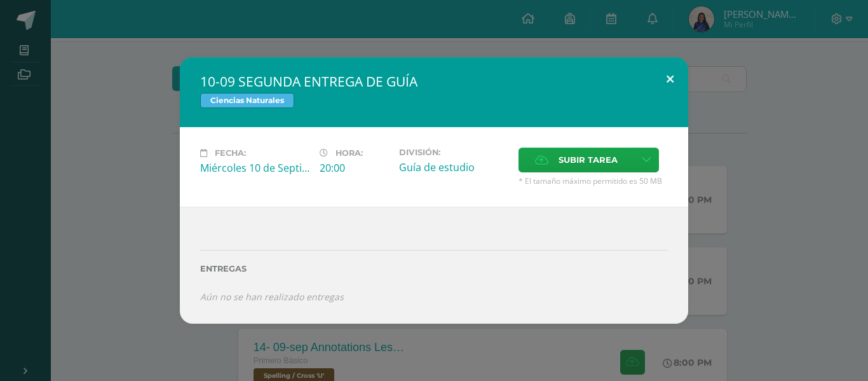  I want to click on span: Hora:, so click(349, 153).